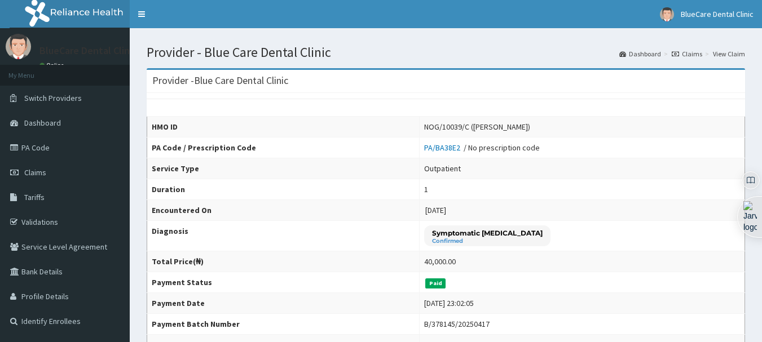 The width and height of the screenshot is (762, 342). What do you see at coordinates (482, 148) in the screenshot?
I see `div: / No prescription code` at bounding box center [482, 148].